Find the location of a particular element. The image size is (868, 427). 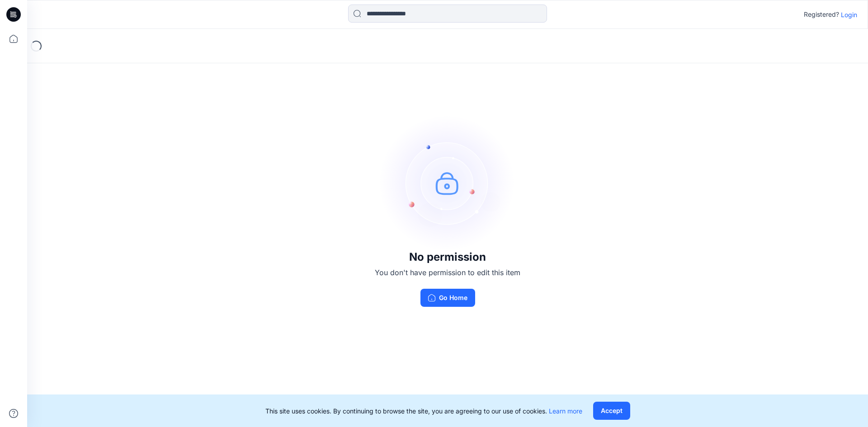

p: Login is located at coordinates (849, 14).